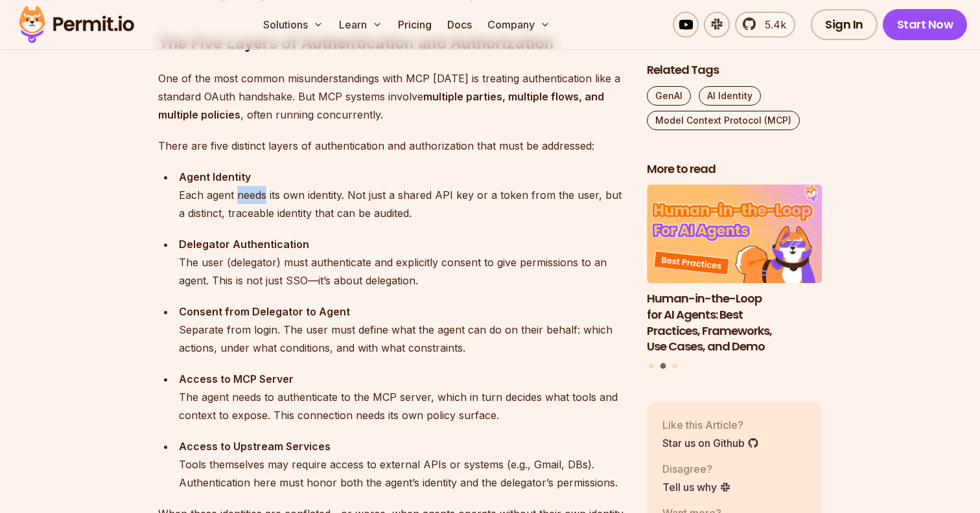 Image resolution: width=980 pixels, height=513 pixels. What do you see at coordinates (697, 469) in the screenshot?
I see `p: Disagree?` at bounding box center [697, 469].